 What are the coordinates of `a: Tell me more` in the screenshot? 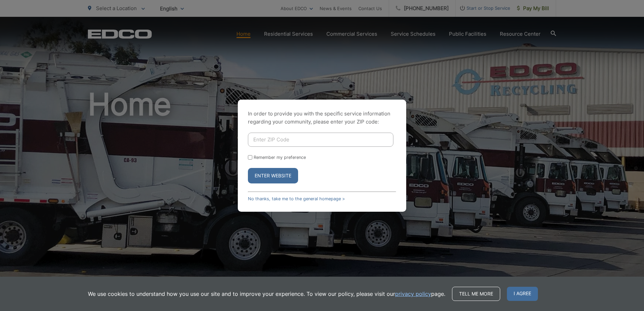 It's located at (476, 294).